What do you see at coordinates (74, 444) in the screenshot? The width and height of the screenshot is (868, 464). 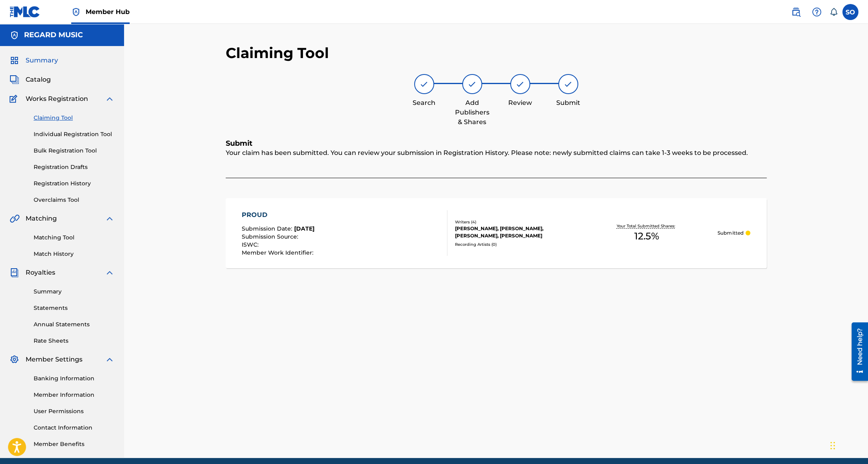 I see `a: Member Benefits` at bounding box center [74, 444].